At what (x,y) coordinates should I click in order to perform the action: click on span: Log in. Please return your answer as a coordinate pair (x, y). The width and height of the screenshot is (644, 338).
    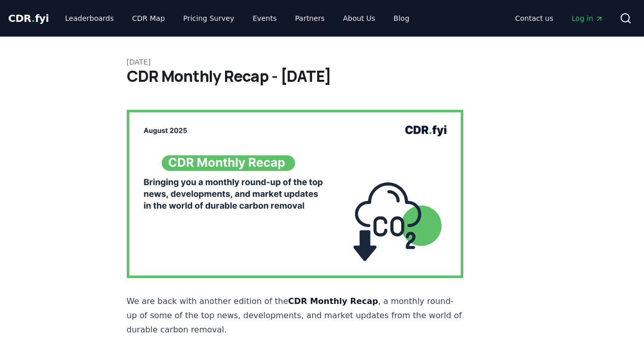
    Looking at the image, I should click on (588, 18).